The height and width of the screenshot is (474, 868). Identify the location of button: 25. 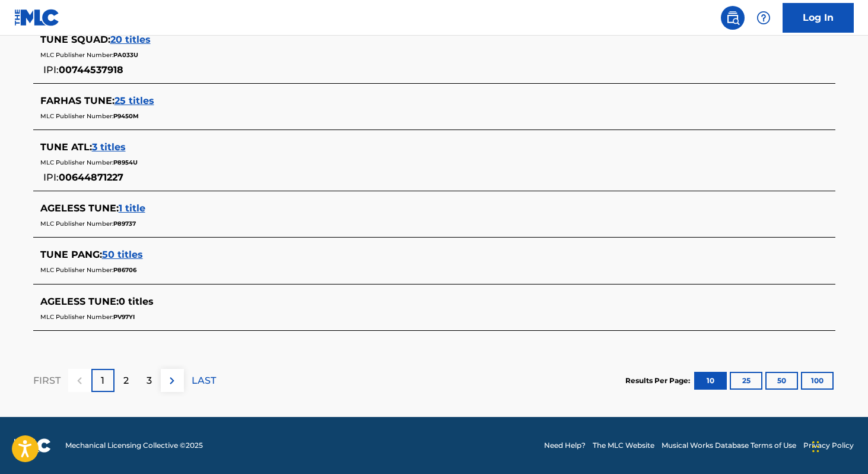
(746, 380).